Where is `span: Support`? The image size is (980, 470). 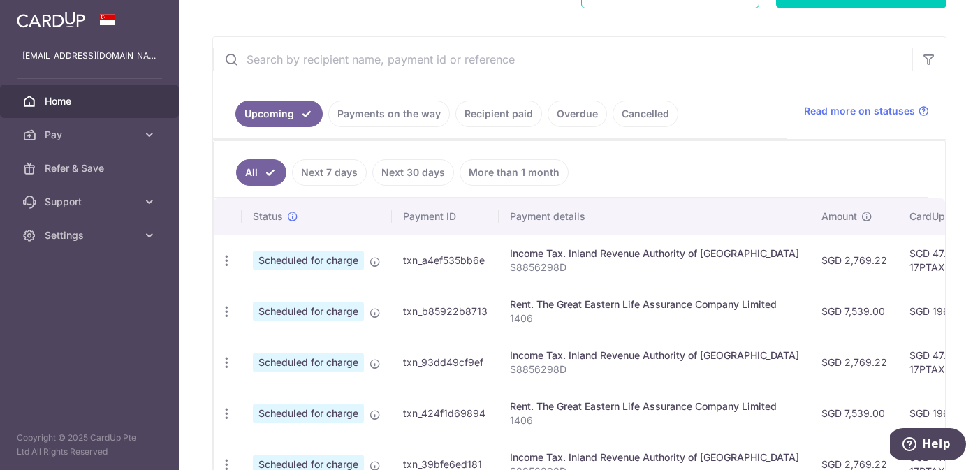
span: Support is located at coordinates (91, 202).